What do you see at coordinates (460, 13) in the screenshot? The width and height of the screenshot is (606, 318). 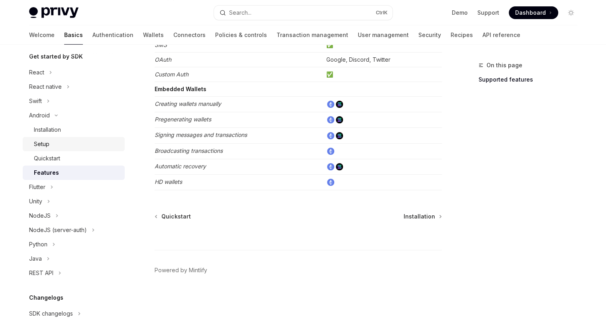 I see `a: Demo` at bounding box center [460, 13].